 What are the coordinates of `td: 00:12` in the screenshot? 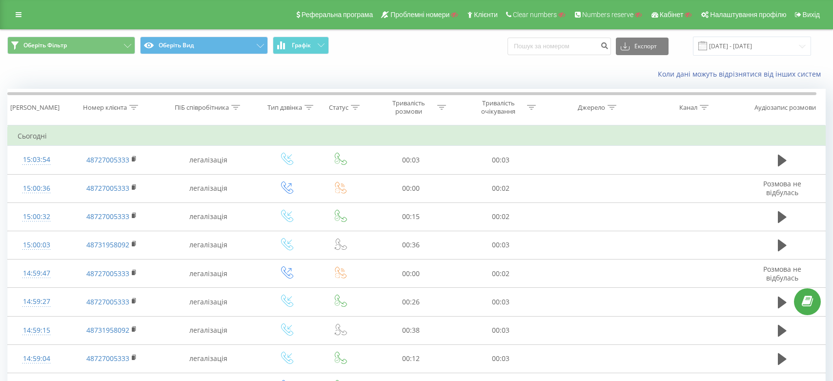 It's located at (411, 359).